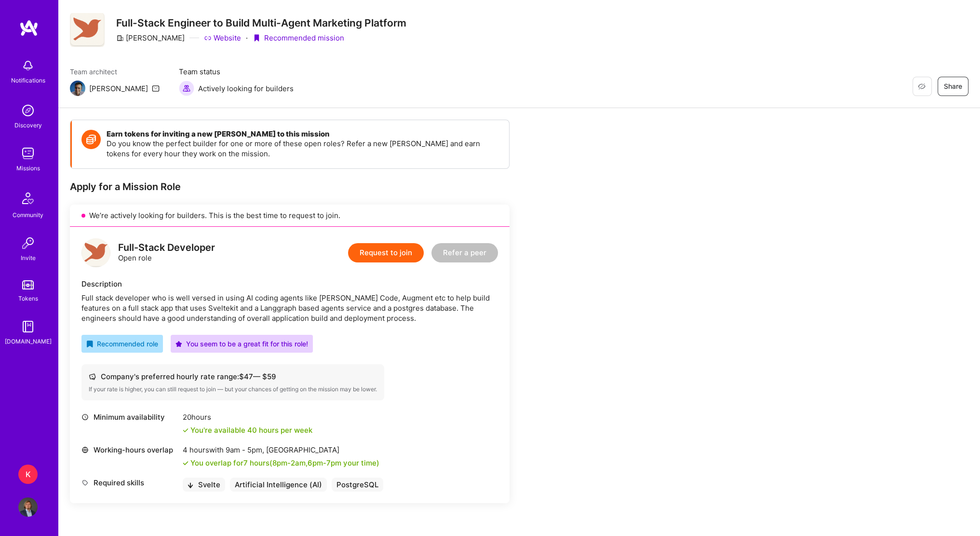 The image size is (980, 536). Describe the element at coordinates (85, 449) in the screenshot. I see `i: icon World` at that location.